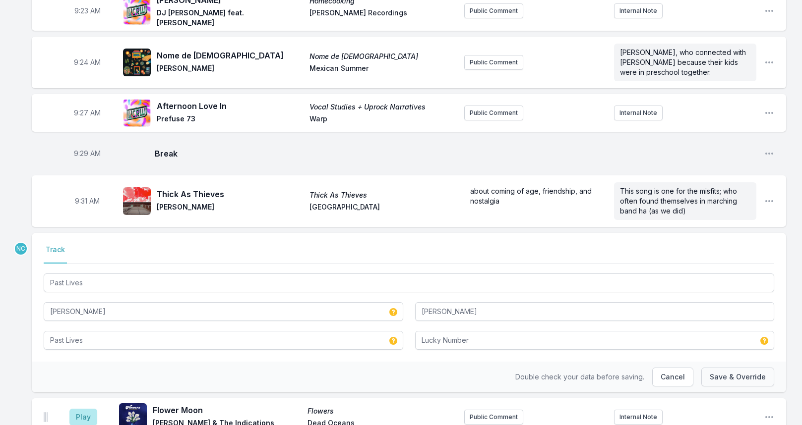  I want to click on input: Track Title, so click(409, 283).